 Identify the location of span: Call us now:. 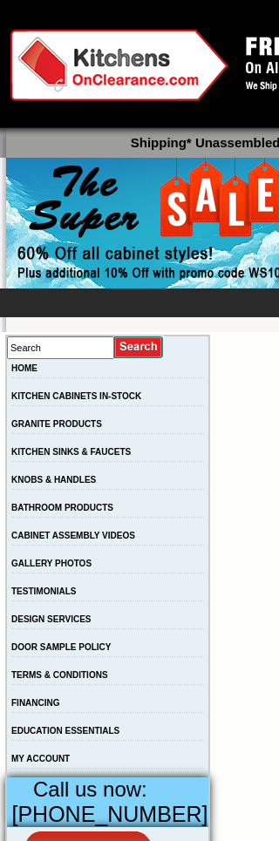
(90, 788).